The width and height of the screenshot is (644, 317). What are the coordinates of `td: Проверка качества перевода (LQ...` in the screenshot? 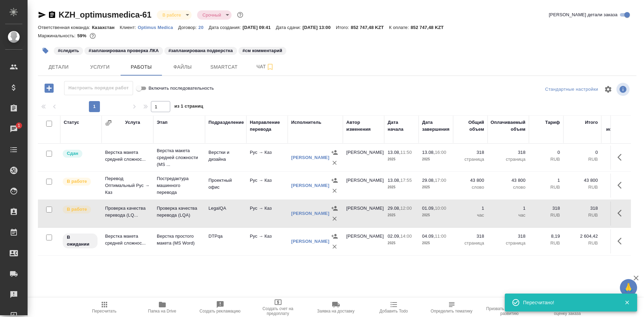 It's located at (127, 214).